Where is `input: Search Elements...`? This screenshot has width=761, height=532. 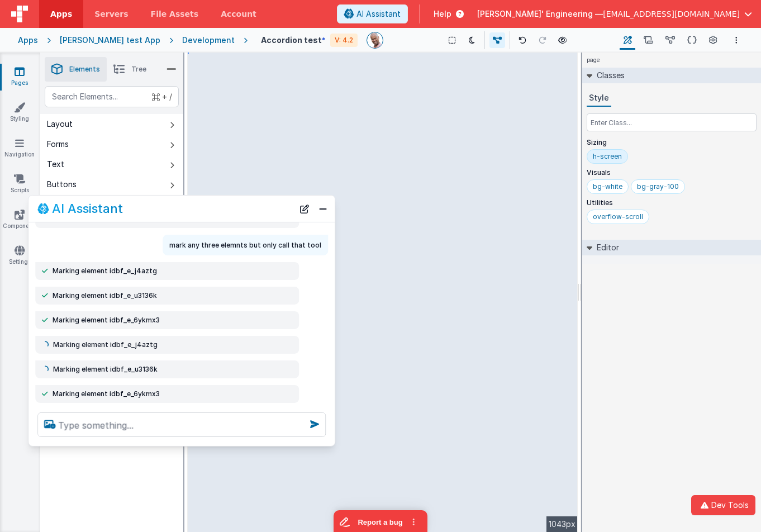 input: Search Elements... is located at coordinates (111, 97).